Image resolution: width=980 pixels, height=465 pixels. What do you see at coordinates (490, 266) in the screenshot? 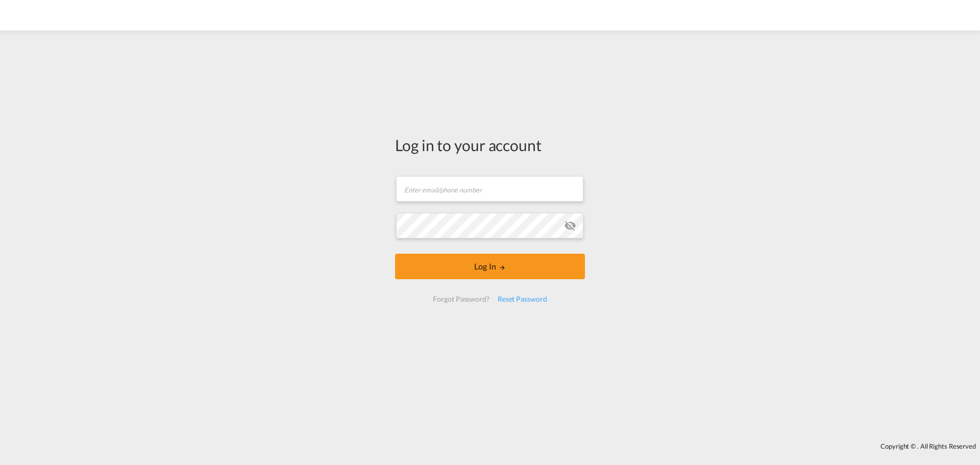
I see `button: LOGIN` at bounding box center [490, 266].